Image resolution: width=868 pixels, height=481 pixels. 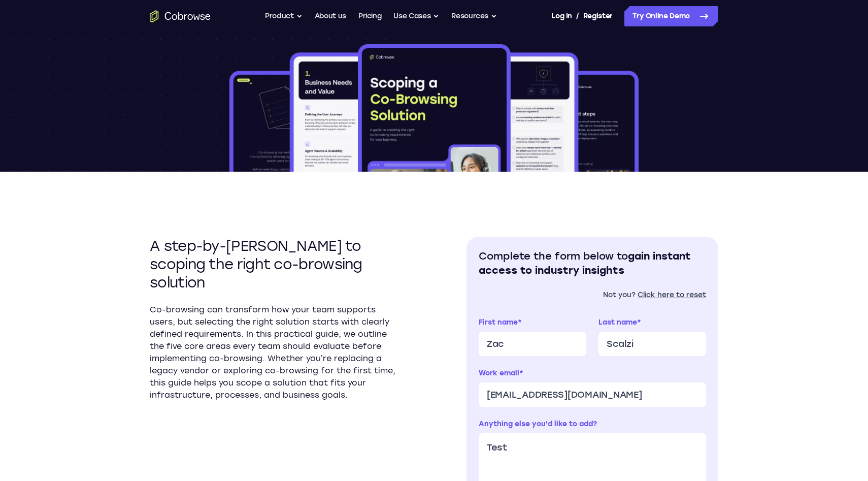 What do you see at coordinates (538, 424) in the screenshot?
I see `span: Anything else you'd like to add?` at bounding box center [538, 424].